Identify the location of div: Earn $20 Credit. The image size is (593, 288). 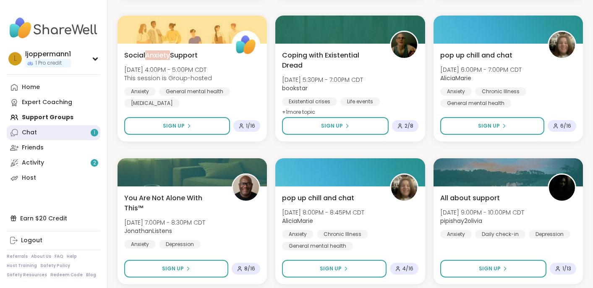
(53, 218).